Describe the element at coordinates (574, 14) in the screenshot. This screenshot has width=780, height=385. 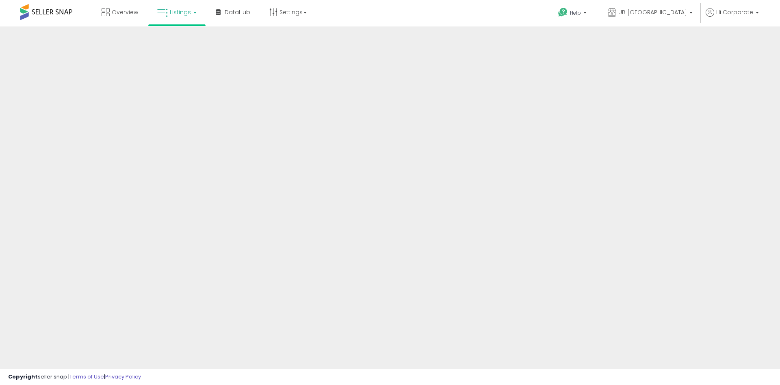
I see `a: Help` at that location.